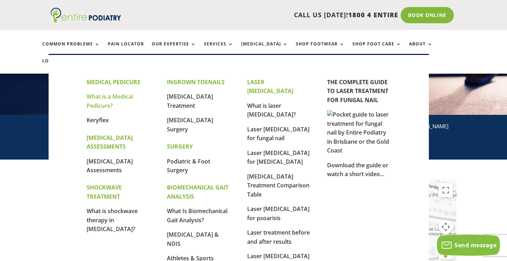  Describe the element at coordinates (104, 192) in the screenshot. I see `strong: SHOCKWAVE TREATMENT` at that location.